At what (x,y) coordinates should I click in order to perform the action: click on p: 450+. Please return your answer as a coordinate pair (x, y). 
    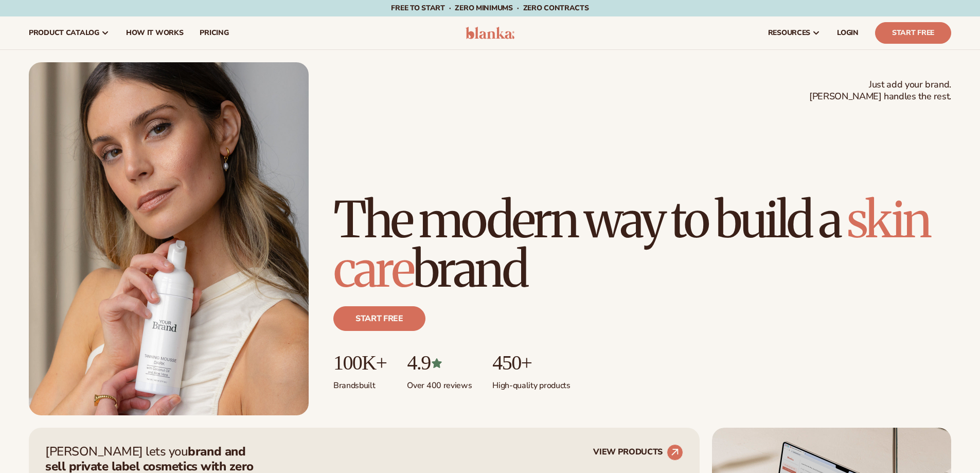
    Looking at the image, I should click on (531, 362).